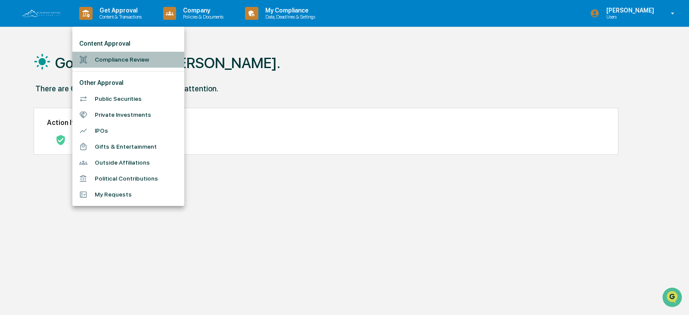  What do you see at coordinates (83, 25) in the screenshot?
I see `p: How can we help?` at bounding box center [83, 25].